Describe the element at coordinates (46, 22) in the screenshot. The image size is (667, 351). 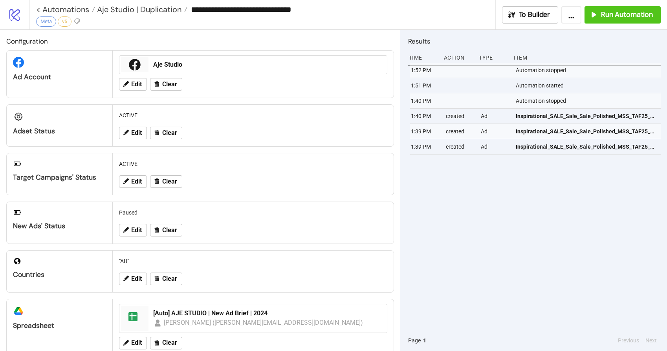
I see `div: Meta` at that location.